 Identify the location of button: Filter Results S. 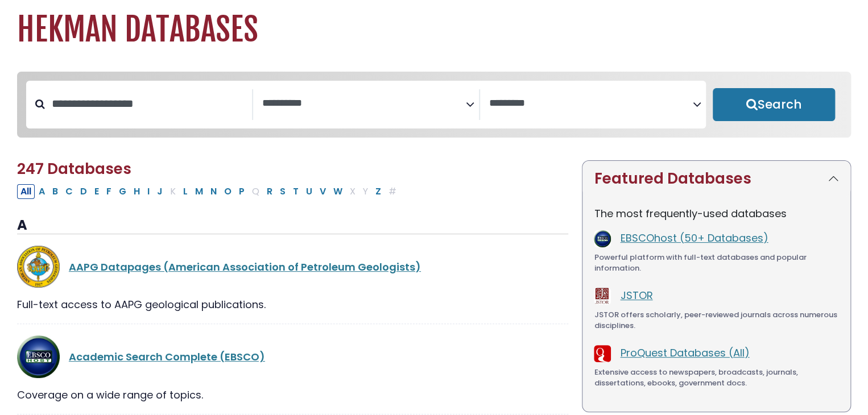
(283, 192).